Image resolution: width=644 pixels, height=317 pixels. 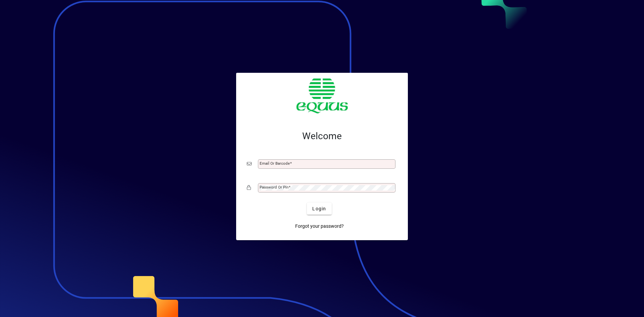 What do you see at coordinates (319, 226) in the screenshot?
I see `a: Forgot your password?` at bounding box center [319, 226].